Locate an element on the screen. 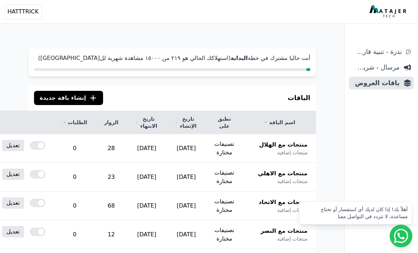 This screenshot has height=253, width=418. td: 68 is located at coordinates (111, 205).